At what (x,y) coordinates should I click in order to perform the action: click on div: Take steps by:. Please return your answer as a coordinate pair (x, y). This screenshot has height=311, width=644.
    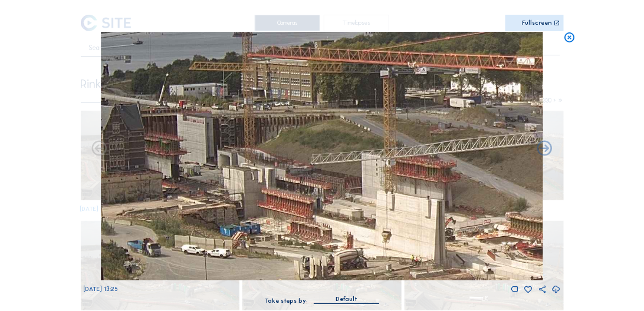
    Looking at the image, I should click on (286, 301).